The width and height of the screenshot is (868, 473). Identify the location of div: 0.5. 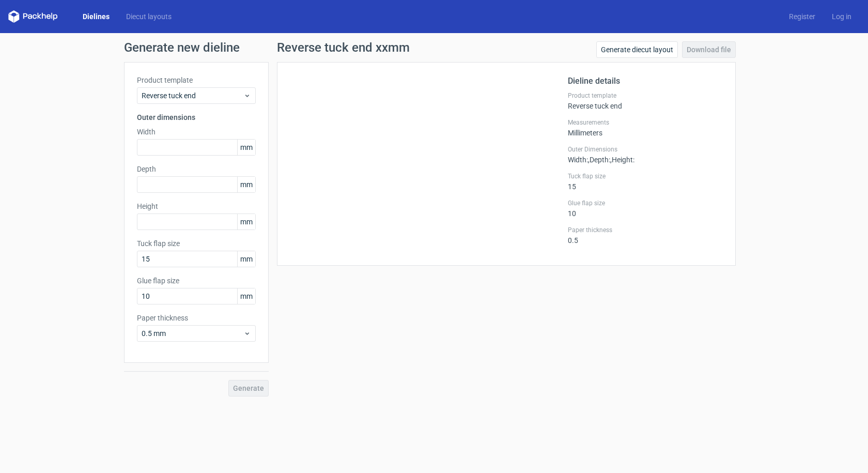
(646, 235).